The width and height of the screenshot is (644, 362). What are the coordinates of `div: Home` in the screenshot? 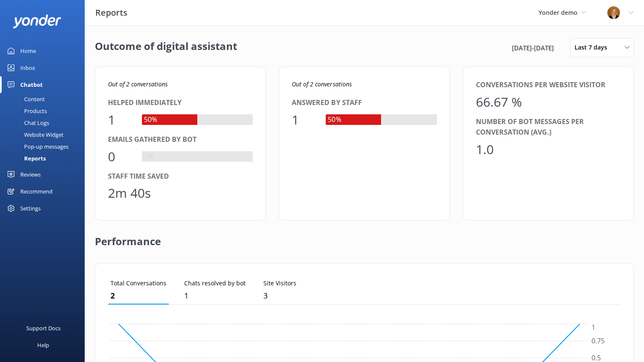 It's located at (28, 51).